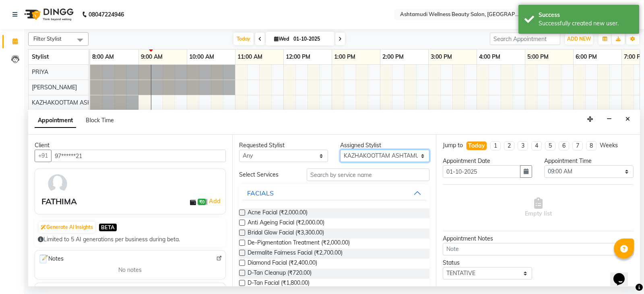 The image size is (644, 294). Describe the element at coordinates (43, 156) in the screenshot. I see `button: +91` at that location.